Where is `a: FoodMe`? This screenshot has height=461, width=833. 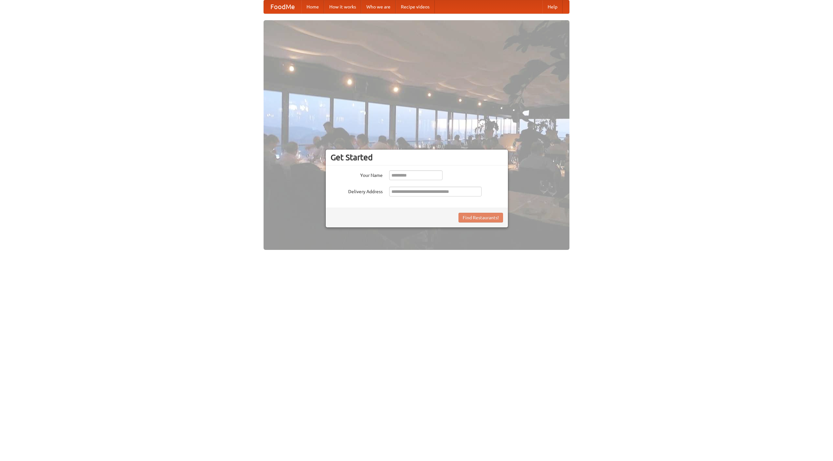
a: FoodMe is located at coordinates (282, 7).